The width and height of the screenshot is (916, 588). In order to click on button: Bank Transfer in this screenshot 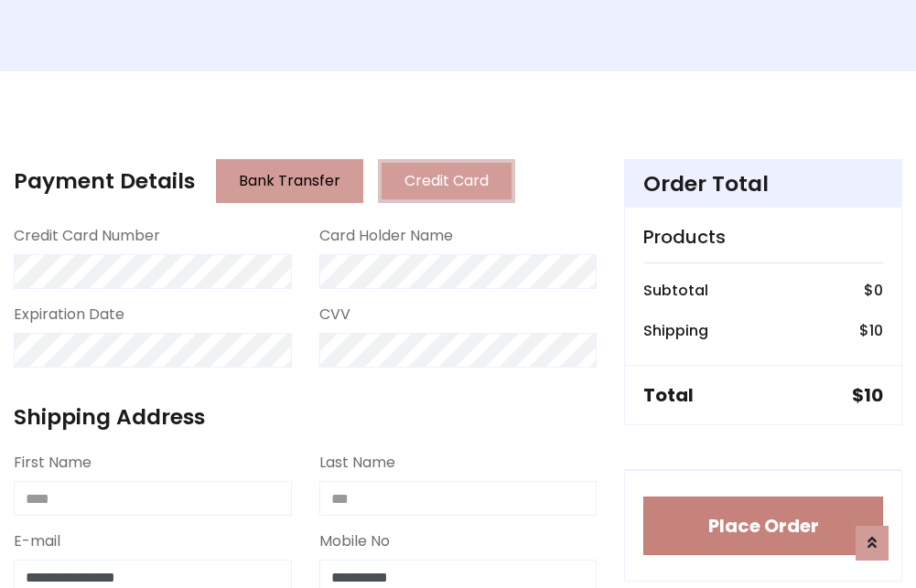, I will do `click(289, 181)`.